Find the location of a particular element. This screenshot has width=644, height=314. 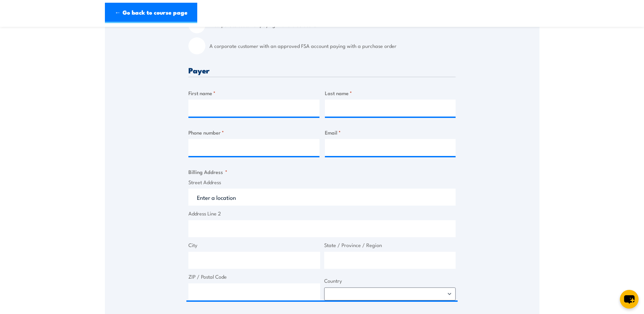

label: Last name is located at coordinates (391, 93).